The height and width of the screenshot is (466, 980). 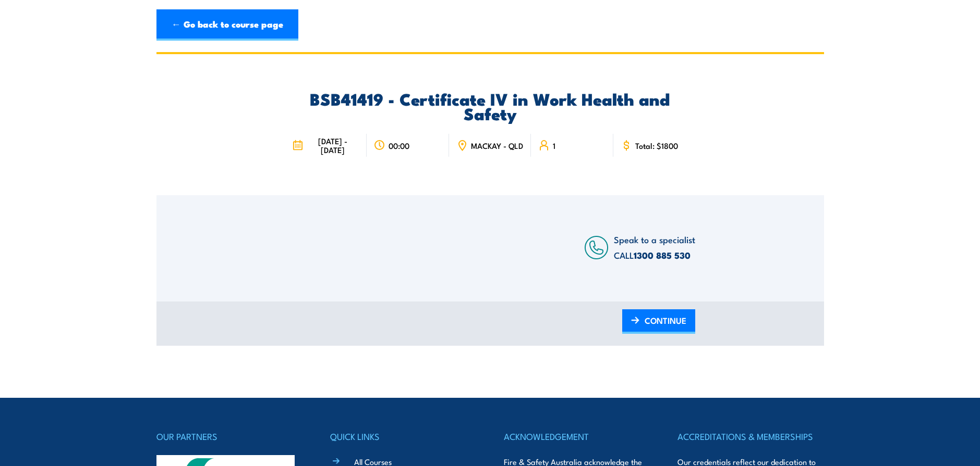 What do you see at coordinates (403, 437) in the screenshot?
I see `h4: QUICK LINKS` at bounding box center [403, 437].